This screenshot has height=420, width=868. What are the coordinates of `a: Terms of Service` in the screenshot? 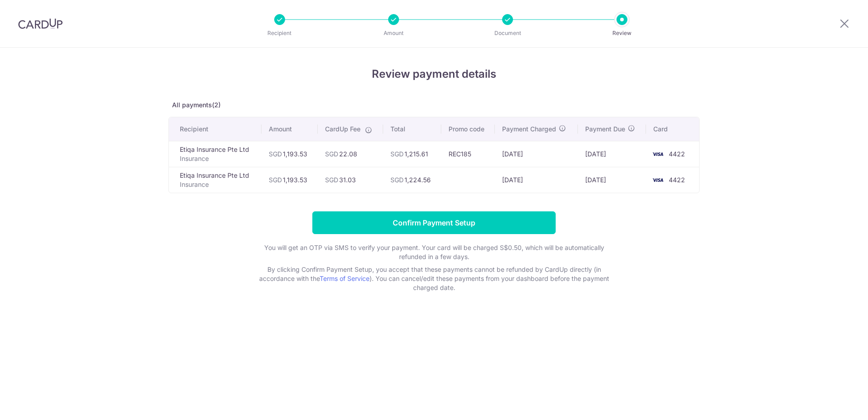 It's located at (345, 278).